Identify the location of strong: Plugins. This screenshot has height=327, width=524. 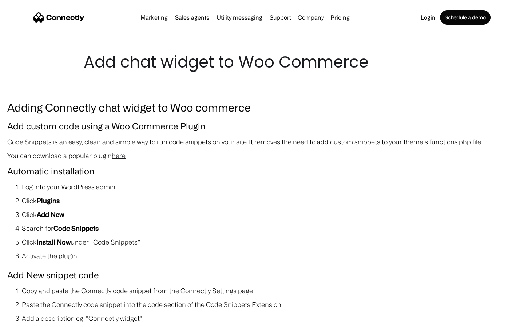
(48, 201).